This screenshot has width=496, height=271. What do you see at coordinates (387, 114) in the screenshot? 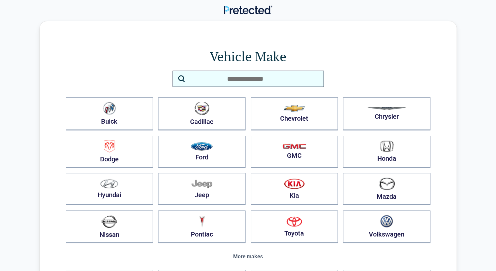
I see `button: Chrysler` at bounding box center [387, 114].